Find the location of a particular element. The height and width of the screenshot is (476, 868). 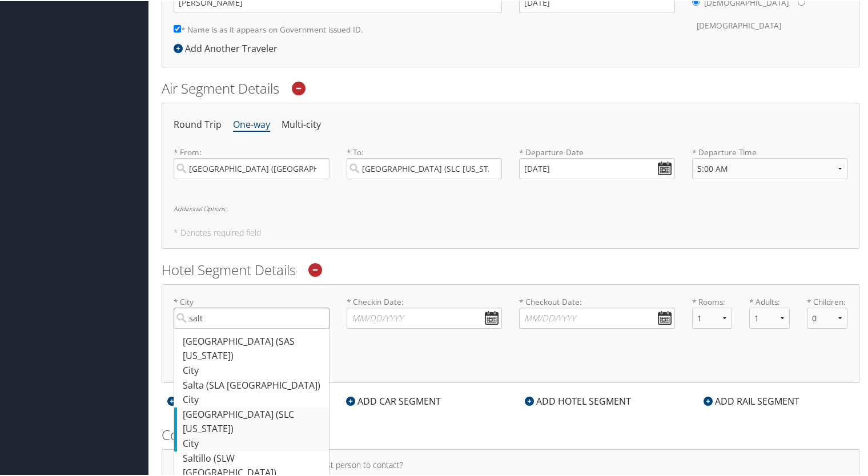

li: One-way is located at coordinates (251, 124).